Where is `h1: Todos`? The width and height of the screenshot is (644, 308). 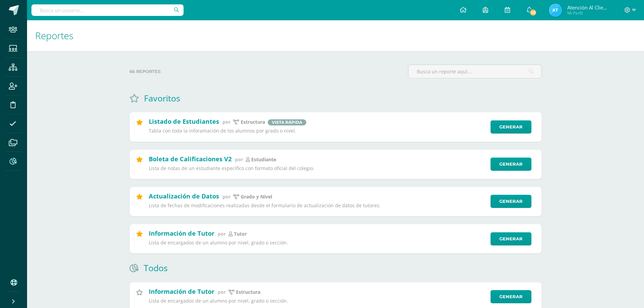
h1: Todos is located at coordinates (156, 268).